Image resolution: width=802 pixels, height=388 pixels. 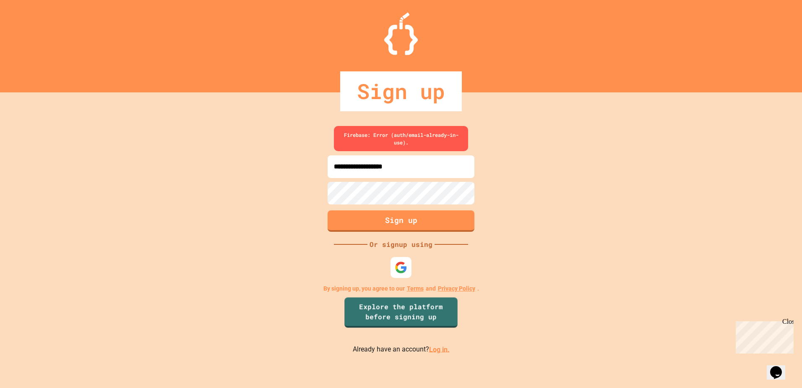 I want to click on div: Sign up, so click(x=401, y=91).